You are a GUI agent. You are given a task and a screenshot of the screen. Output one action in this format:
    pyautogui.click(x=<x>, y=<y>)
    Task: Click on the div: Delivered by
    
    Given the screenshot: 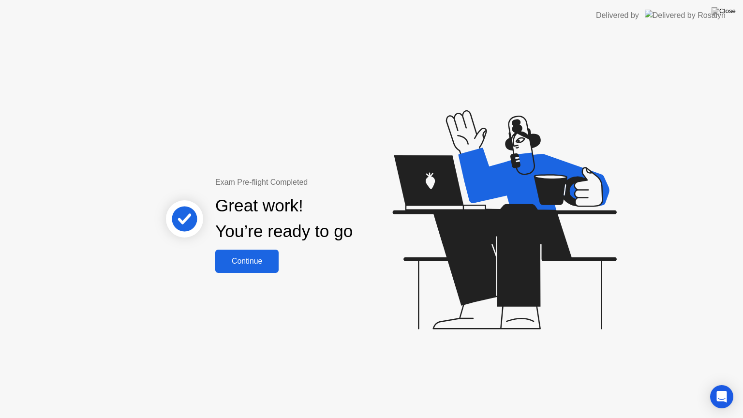 What is the action you would take?
    pyautogui.click(x=617, y=15)
    